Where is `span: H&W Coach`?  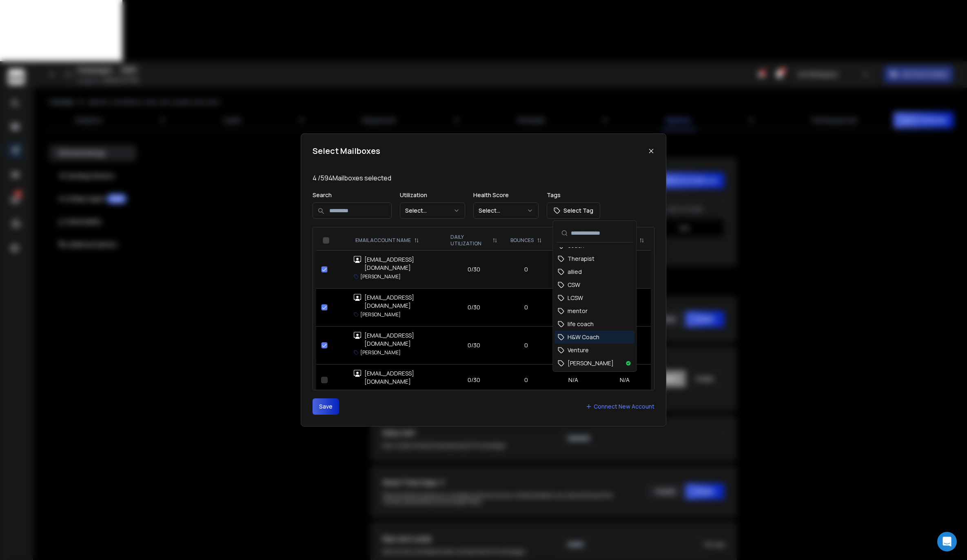
span: H&W Coach is located at coordinates (583, 337).